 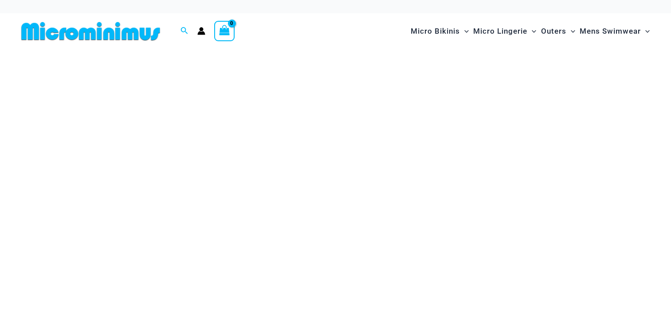 What do you see at coordinates (500, 31) in the screenshot?
I see `span: Micro Lingerie` at bounding box center [500, 31].